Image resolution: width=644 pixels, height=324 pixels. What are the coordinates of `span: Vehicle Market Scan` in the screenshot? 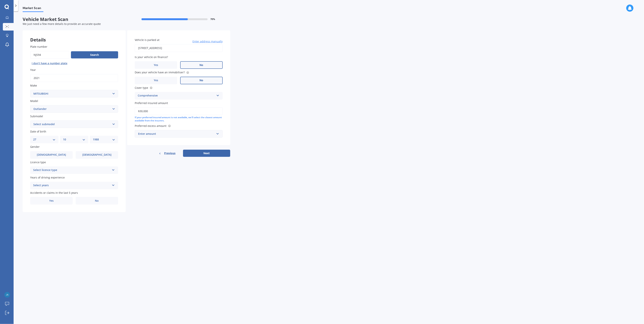 It's located at (74, 19).